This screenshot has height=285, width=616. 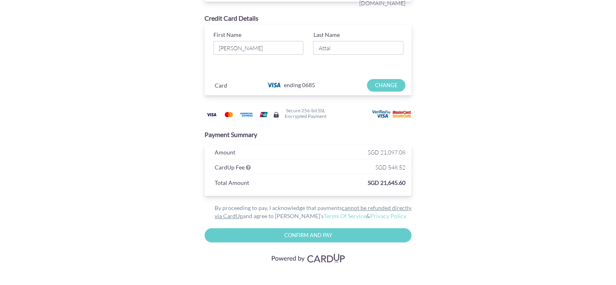 I want to click on img: Mastercard, so click(x=229, y=114).